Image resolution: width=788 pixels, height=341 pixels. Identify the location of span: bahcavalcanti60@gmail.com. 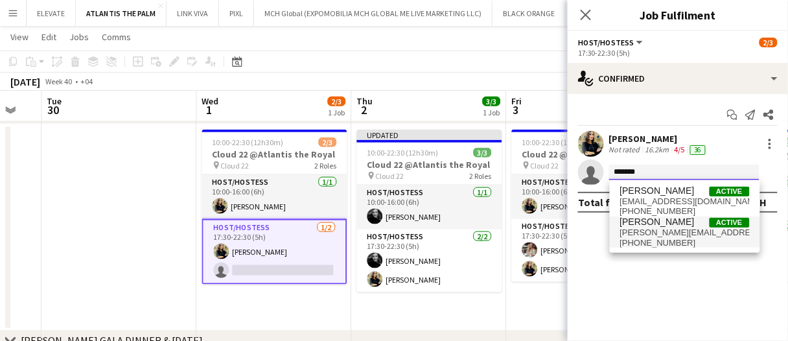
(685, 202).